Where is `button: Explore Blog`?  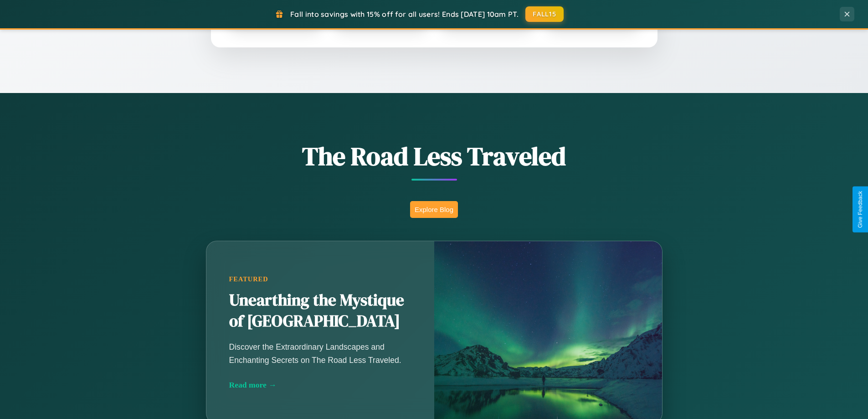
button: Explore Blog is located at coordinates (434, 209).